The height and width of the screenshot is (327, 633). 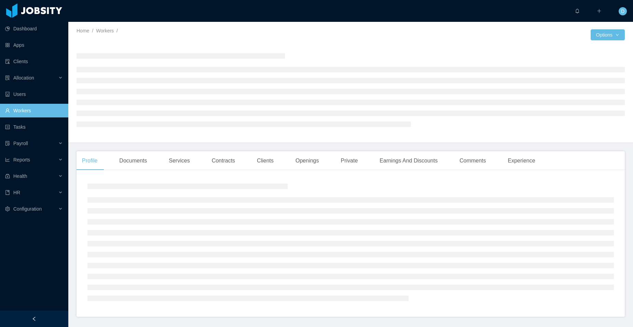 What do you see at coordinates (105, 31) in the screenshot?
I see `a: Workers` at bounding box center [105, 31].